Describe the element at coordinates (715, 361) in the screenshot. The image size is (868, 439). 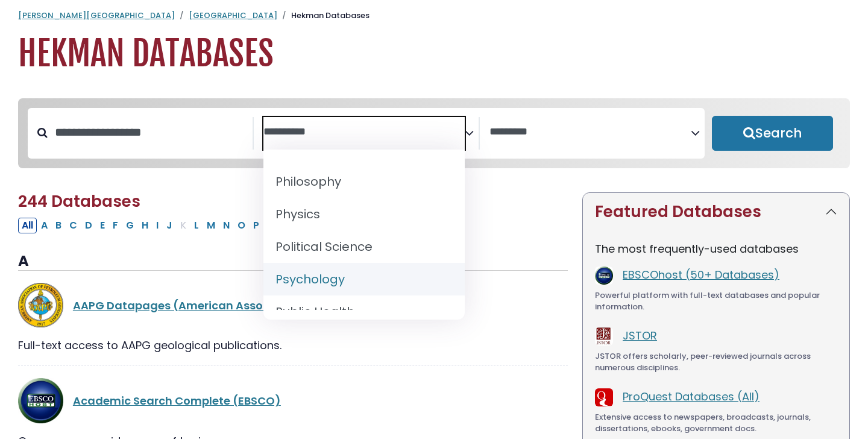
I see `div: JSTOR offers scholarly, peer-reviewed journals across numerous disciplines.` at that location.